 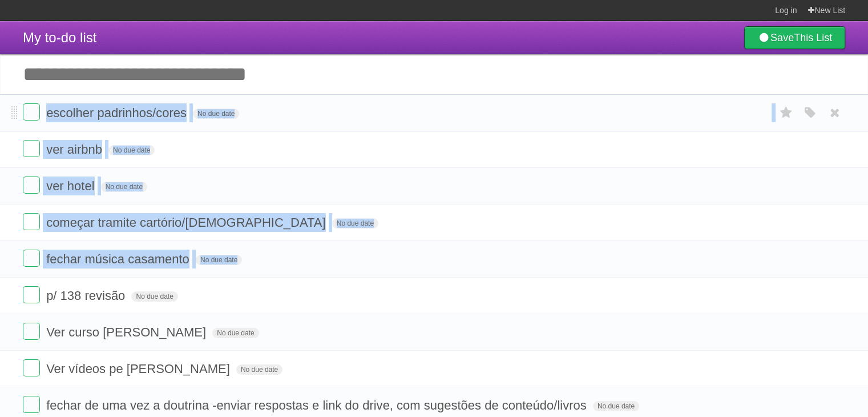 What do you see at coordinates (786, 113) in the screenshot?
I see `label: Star task` at bounding box center [786, 113].